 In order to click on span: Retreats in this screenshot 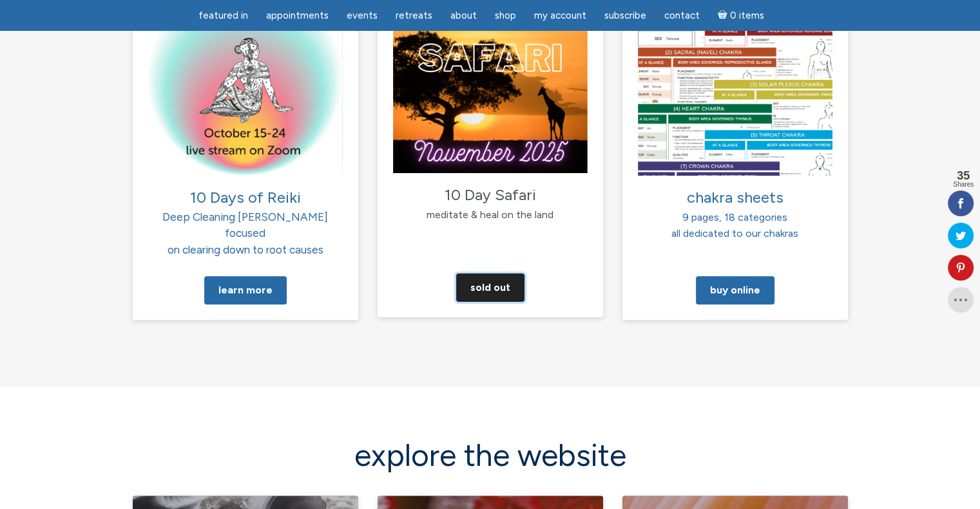, I will do `click(413, 15)`.